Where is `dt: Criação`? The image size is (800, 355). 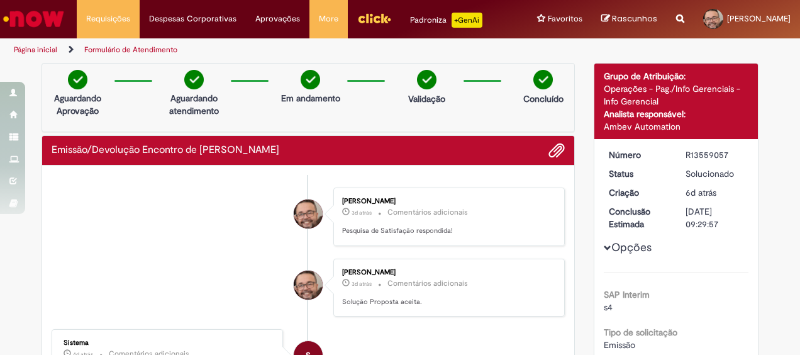
dt: Criação is located at coordinates (638, 193).